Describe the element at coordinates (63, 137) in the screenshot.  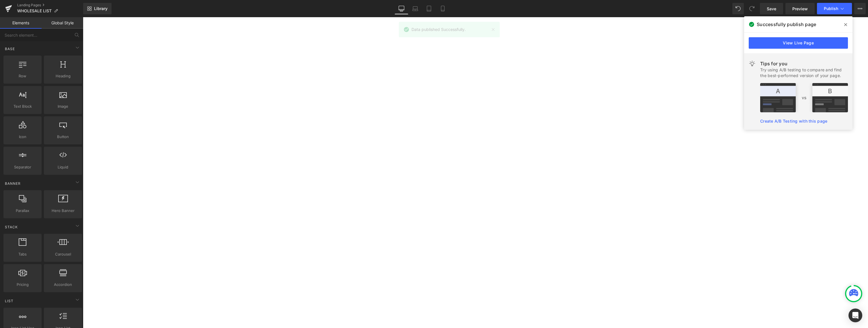
I see `span: Button` at that location.